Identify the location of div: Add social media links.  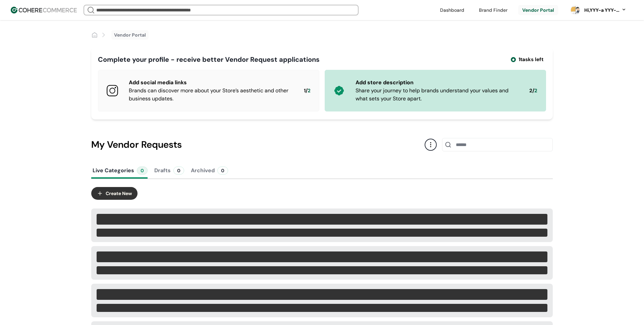
(211, 82).